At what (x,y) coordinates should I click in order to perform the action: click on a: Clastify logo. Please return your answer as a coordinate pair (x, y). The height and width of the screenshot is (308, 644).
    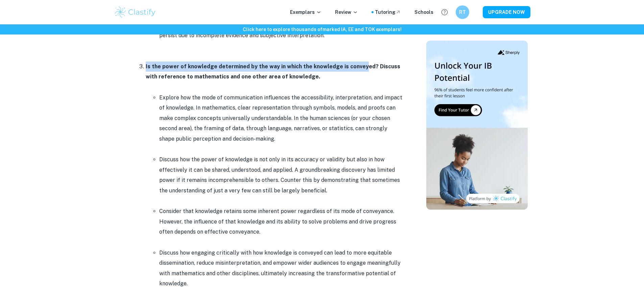
    Looking at the image, I should click on (136, 12).